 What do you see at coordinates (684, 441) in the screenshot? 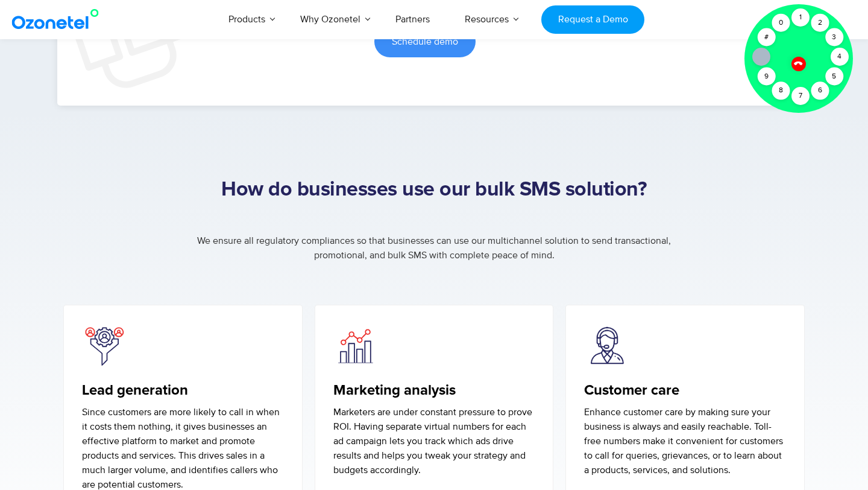
I see `p: Enhance customer care by making sure your business is always and easily reachable. Toll-free numb...` at bounding box center [684, 441].